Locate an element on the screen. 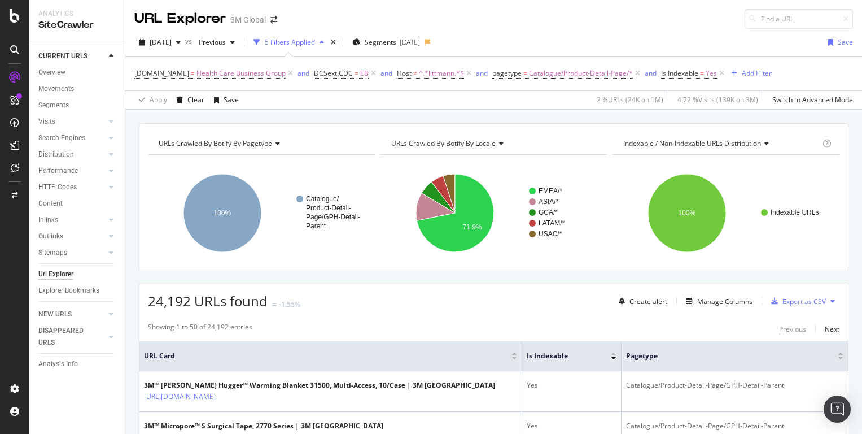  a: Search Engines is located at coordinates (72, 138).